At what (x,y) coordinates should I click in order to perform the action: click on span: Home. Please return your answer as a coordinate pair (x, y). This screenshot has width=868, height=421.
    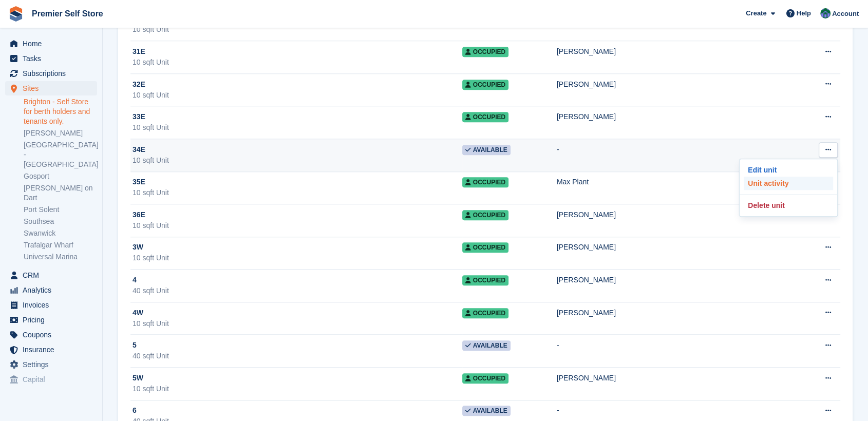
    Looking at the image, I should click on (53, 44).